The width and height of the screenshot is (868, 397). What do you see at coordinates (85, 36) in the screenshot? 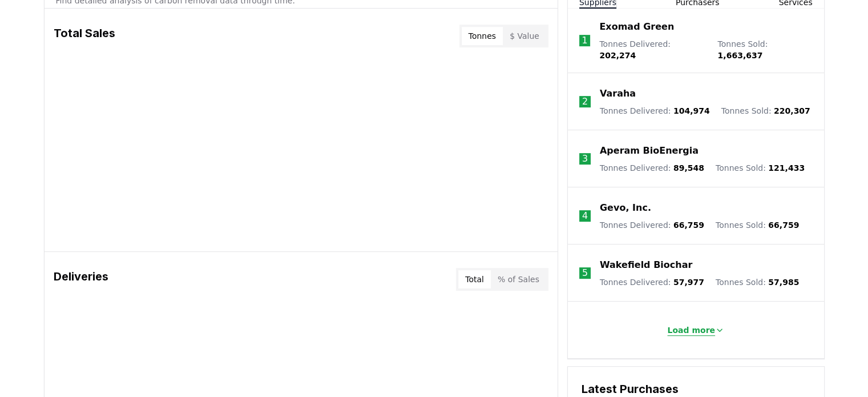
I see `h3: Total Sales` at bounding box center [85, 36].